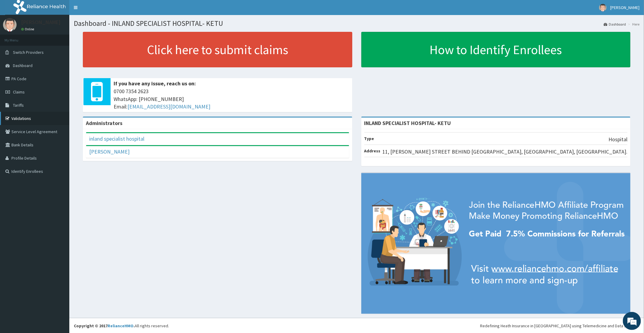 This screenshot has height=333, width=644. Describe the element at coordinates (369, 139) in the screenshot. I see `b: Type` at that location.